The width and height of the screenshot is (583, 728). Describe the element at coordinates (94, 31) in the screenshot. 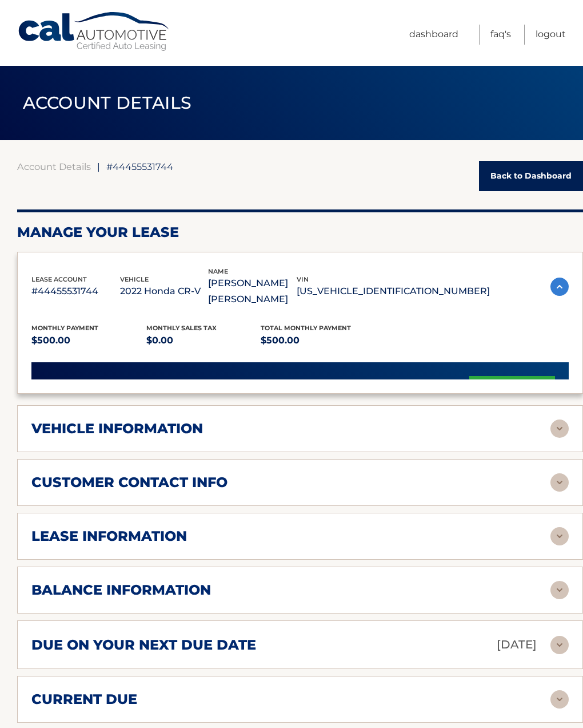

I see `a: Cal Automotive` at that location.